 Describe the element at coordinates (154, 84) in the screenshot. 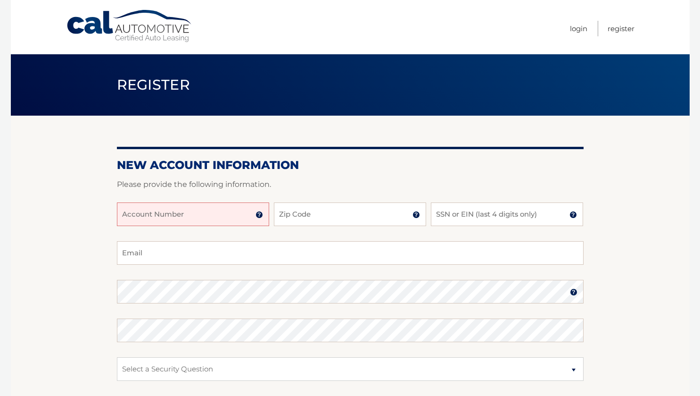

I see `span: Register` at that location.